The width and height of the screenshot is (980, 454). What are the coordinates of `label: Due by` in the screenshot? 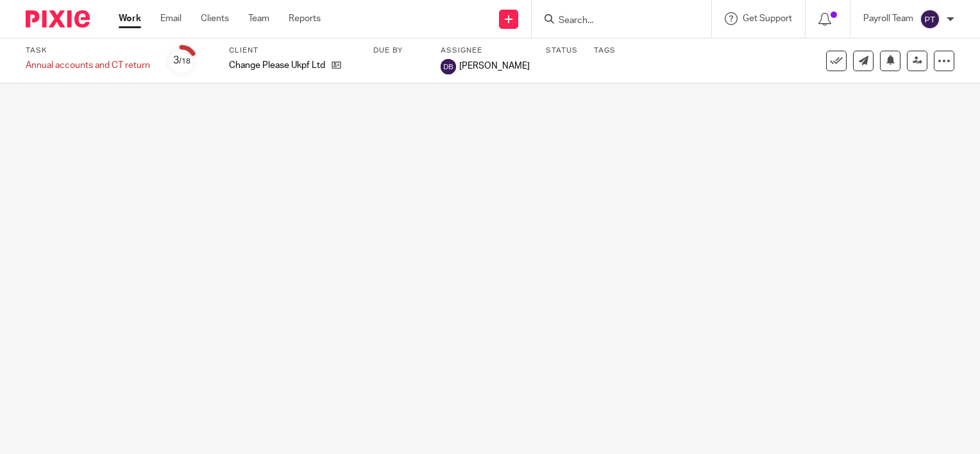 It's located at (399, 51).